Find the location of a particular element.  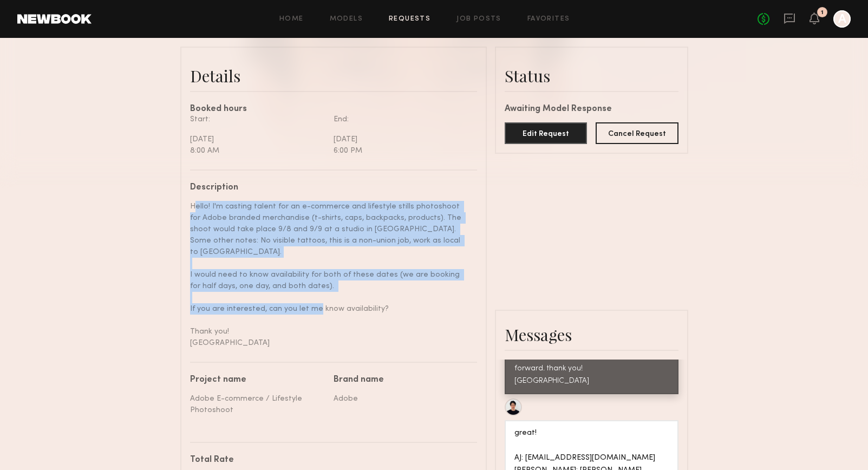

div: Hello! I'm casting talent for an e-commerce and lifestyle stills photoshoot for Adobe branded mer... is located at coordinates (329, 274).